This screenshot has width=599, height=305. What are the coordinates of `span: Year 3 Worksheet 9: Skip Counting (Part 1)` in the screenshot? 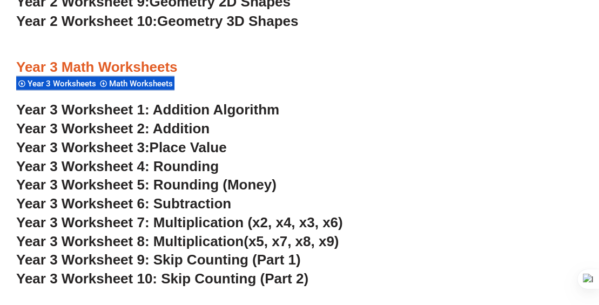 It's located at (158, 259).